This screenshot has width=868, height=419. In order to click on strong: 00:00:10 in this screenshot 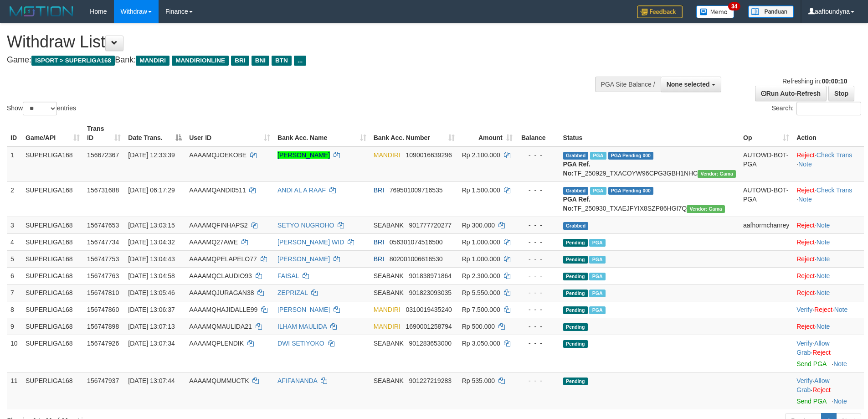, I will do `click(834, 81)`.